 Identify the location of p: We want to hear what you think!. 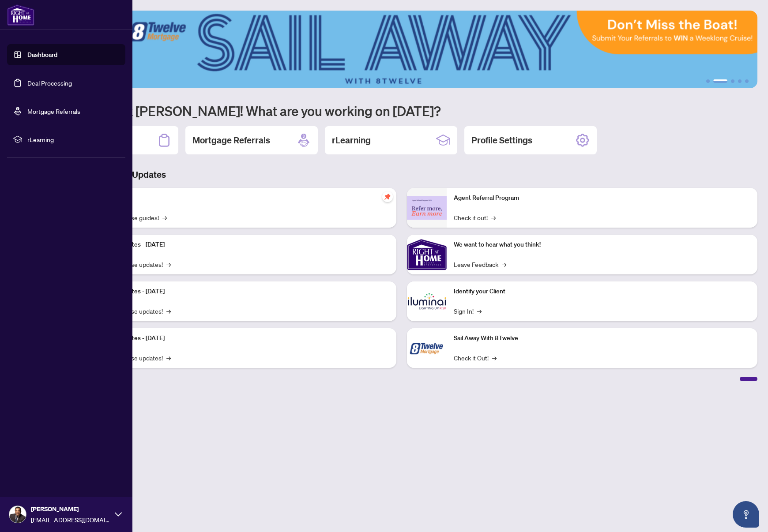
(602, 245).